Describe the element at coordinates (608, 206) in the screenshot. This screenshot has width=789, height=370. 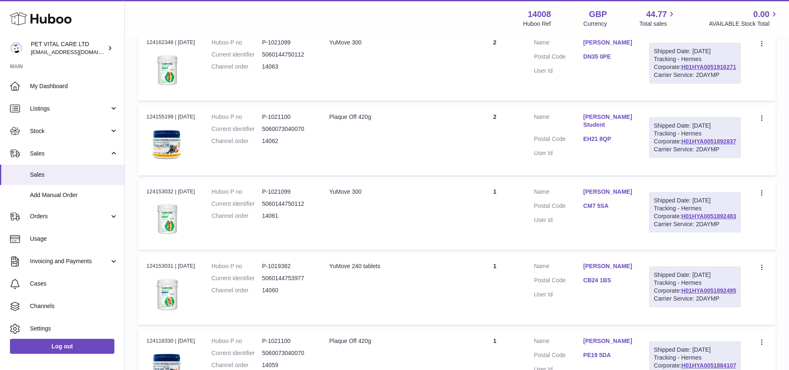
I see `a: CM7 5SA` at that location.